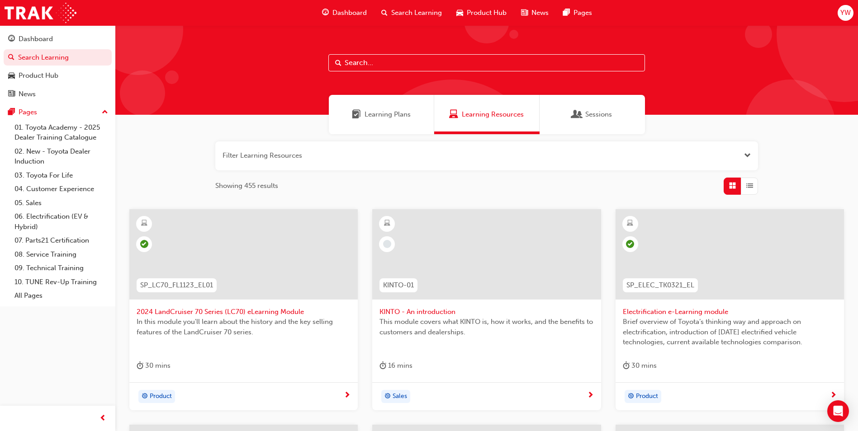 The width and height of the screenshot is (858, 431). I want to click on a: pages-iconPages, so click(577, 13).